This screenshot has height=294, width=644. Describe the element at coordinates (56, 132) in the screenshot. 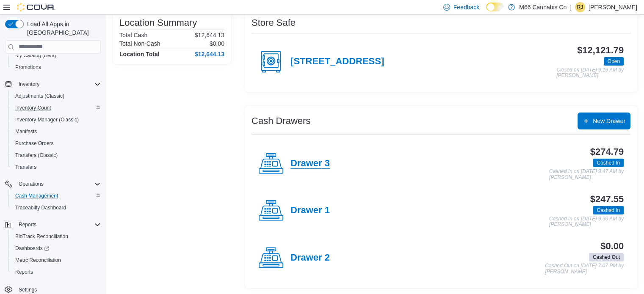

I see `button: Manifests` at that location.